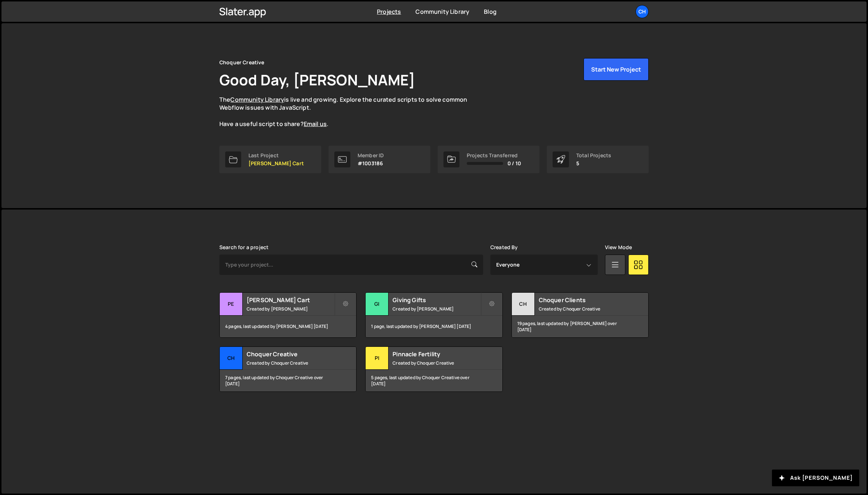 The width and height of the screenshot is (868, 495). What do you see at coordinates (582, 300) in the screenshot?
I see `h2: Choquer Clients` at bounding box center [582, 300].